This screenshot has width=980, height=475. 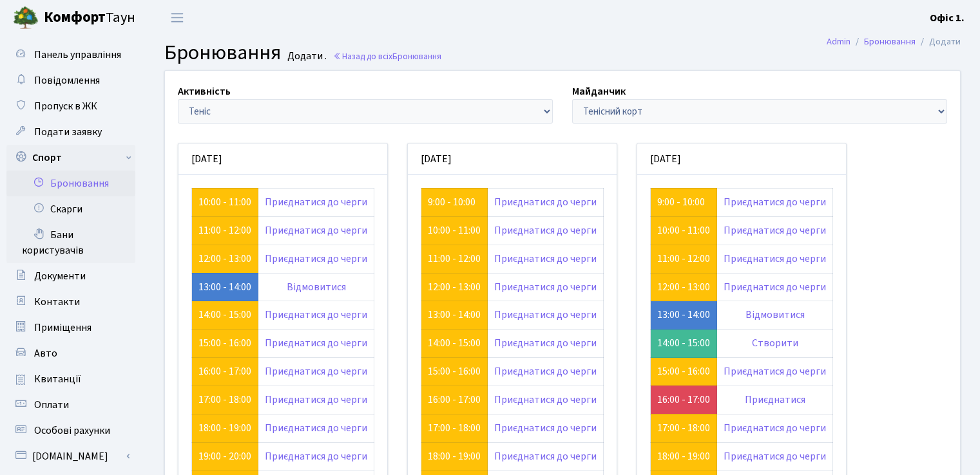 I want to click on a: Admin, so click(x=838, y=41).